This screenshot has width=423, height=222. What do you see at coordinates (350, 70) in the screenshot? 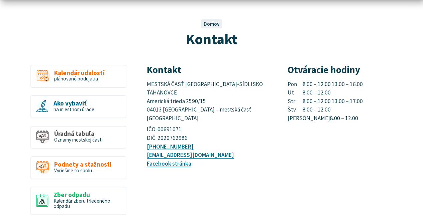
I see `h3: Otváracie hodiny` at bounding box center [350, 70].